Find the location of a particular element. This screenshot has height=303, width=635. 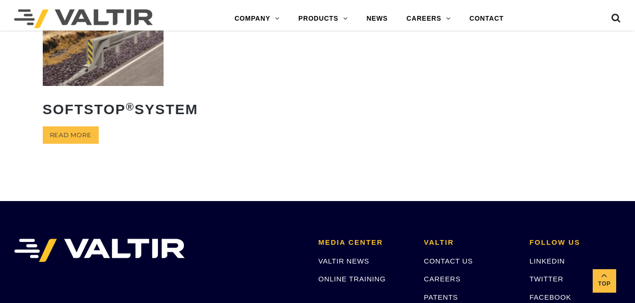

h2: VALTIR is located at coordinates (470, 243).